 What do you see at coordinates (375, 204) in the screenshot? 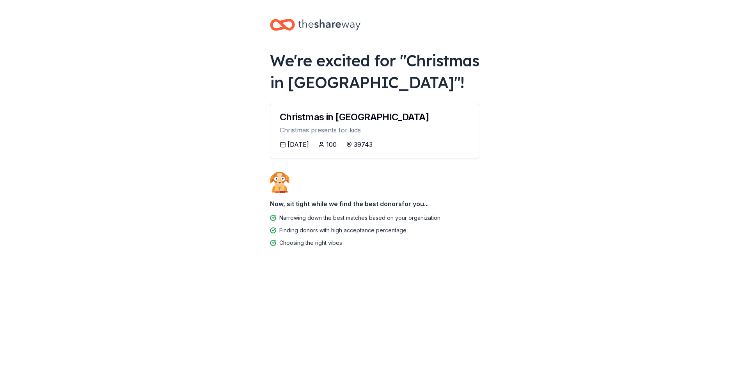
I see `div: Now, sit tight while we find the best donors for you...` at bounding box center [375, 204].